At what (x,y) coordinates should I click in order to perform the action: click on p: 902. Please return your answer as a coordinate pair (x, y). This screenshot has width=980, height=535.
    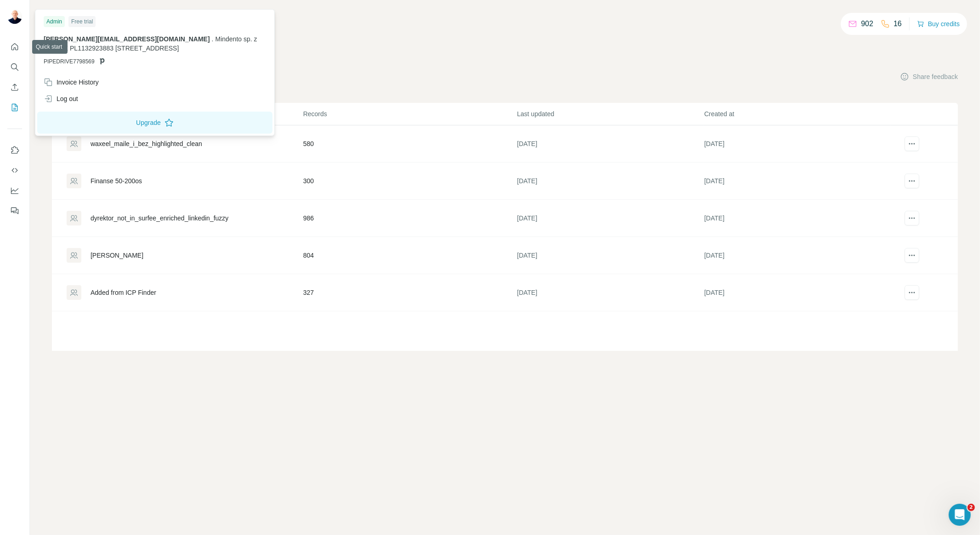
    Looking at the image, I should click on (867, 24).